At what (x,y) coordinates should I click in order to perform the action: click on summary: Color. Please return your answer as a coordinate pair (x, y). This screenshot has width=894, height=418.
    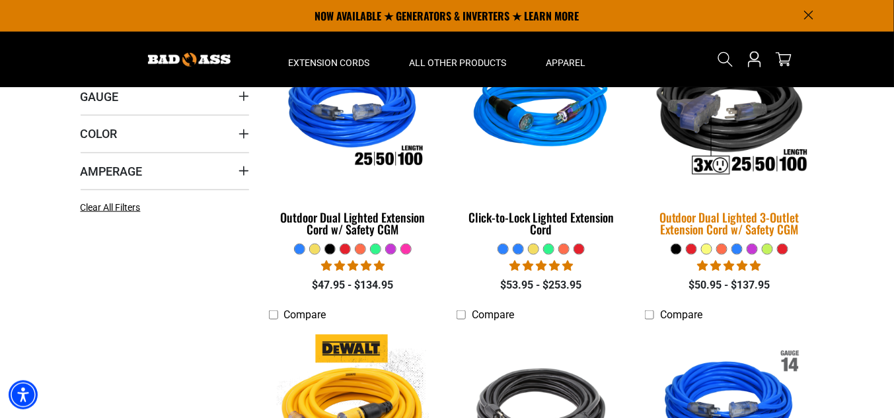
    Looking at the image, I should click on (165, 134).